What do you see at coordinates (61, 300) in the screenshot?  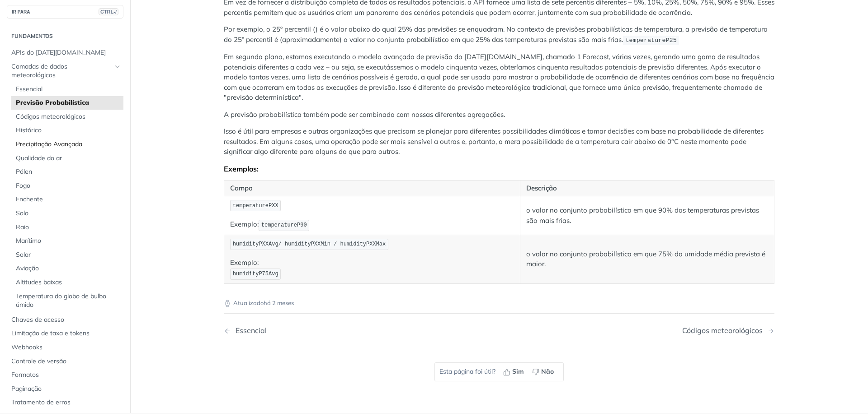 I see `font: Temperatura do globo de bulbo úmido` at bounding box center [61, 300].